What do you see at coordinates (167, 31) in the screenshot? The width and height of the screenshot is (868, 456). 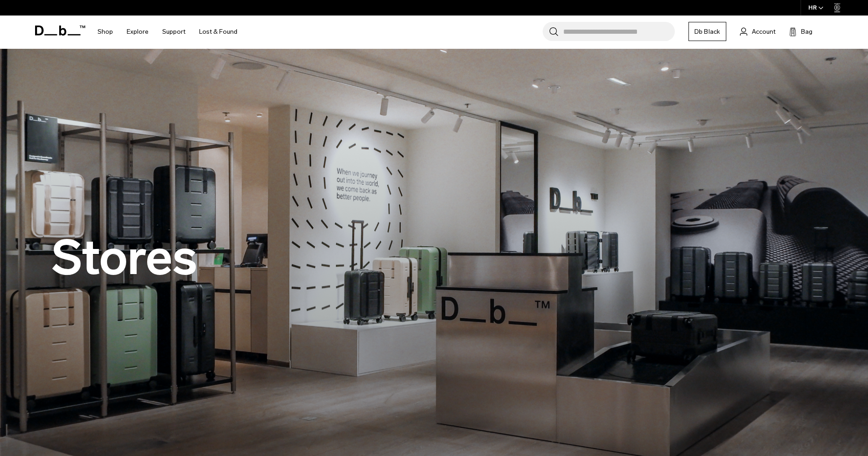 I see `nav: Main Navigation` at bounding box center [167, 31].